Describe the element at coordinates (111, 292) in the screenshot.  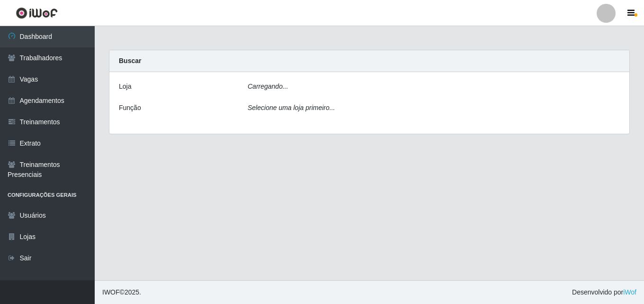
I see `span: IWOF` at that location.